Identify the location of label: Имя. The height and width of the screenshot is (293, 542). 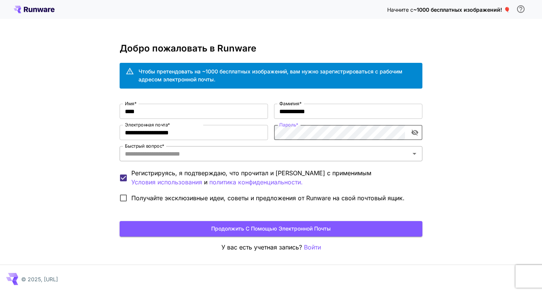
(130, 103).